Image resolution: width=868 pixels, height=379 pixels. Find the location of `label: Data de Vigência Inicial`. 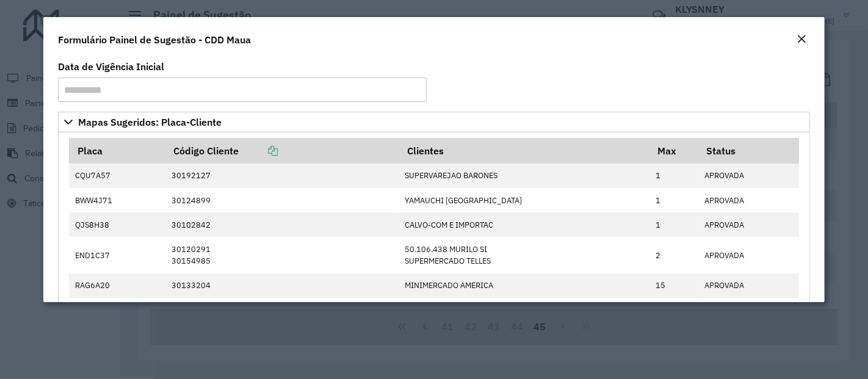

label: Data de Vigência Inicial is located at coordinates (111, 67).